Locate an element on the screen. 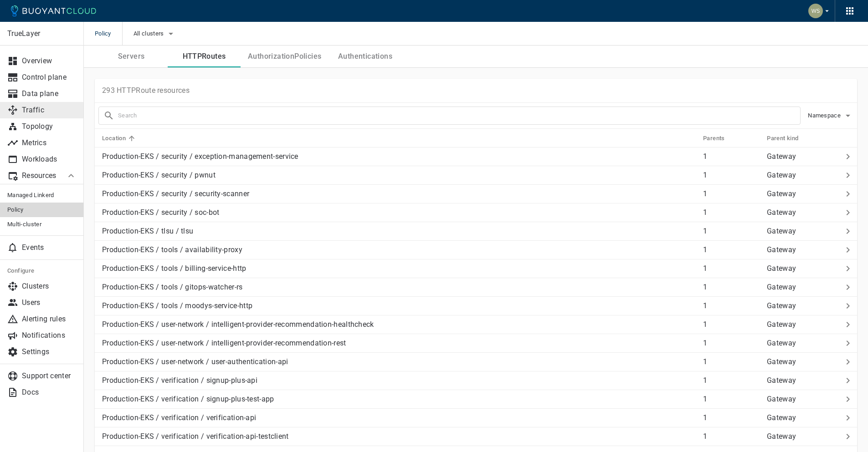  p: Metrics is located at coordinates (49, 143).